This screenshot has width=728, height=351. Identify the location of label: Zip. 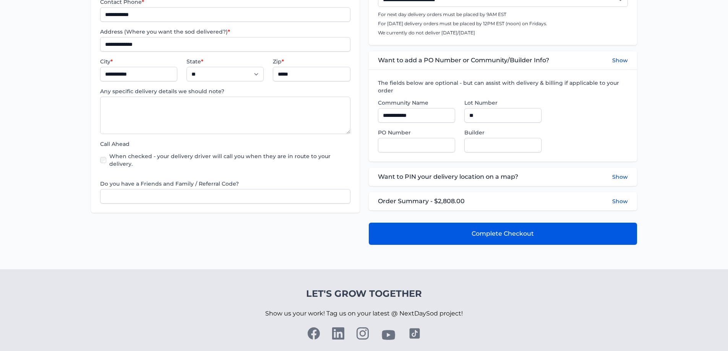
(312, 62).